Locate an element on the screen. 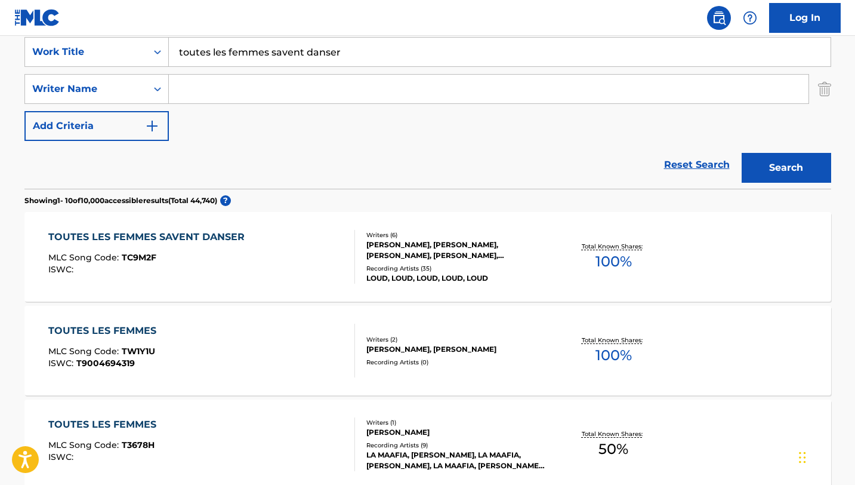 The image size is (855, 485). img: MLC Logo is located at coordinates (37, 17).